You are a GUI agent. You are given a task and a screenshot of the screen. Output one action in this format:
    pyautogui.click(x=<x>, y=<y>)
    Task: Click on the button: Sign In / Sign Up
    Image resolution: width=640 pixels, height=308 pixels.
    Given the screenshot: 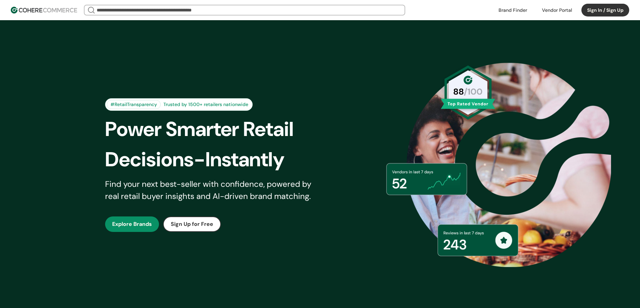 What is the action you would take?
    pyautogui.click(x=605, y=10)
    